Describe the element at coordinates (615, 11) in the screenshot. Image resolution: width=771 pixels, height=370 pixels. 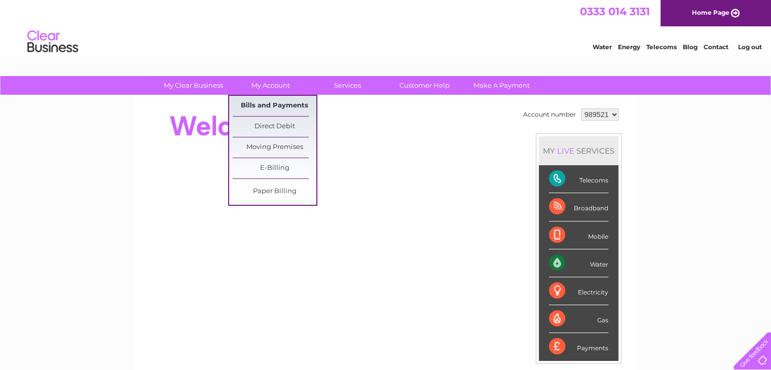
I see `a: 0333 014 3131` at that location.